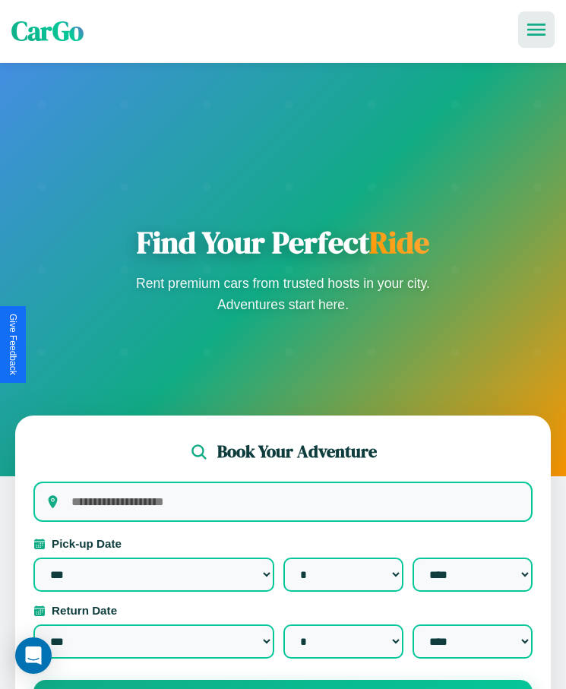  Describe the element at coordinates (47, 31) in the screenshot. I see `span: CarGo` at that location.